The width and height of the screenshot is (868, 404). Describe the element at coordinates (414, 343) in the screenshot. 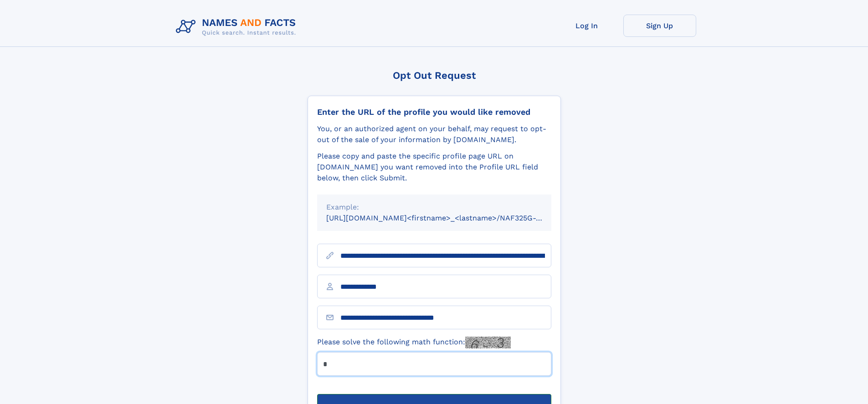

I see `label: Please solve the following math function:` at that location.